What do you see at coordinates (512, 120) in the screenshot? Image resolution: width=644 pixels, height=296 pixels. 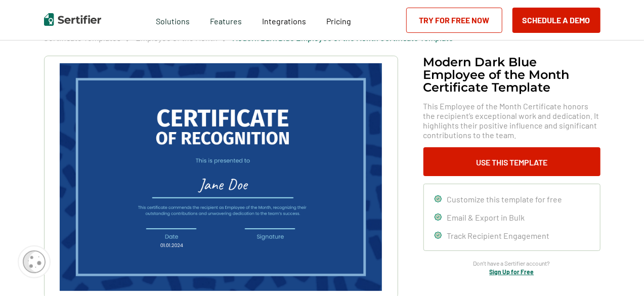 I see `span: This Employee of the Month Certificate honors the recipient’s exceptional work and dedication. It...` at bounding box center [512, 120].